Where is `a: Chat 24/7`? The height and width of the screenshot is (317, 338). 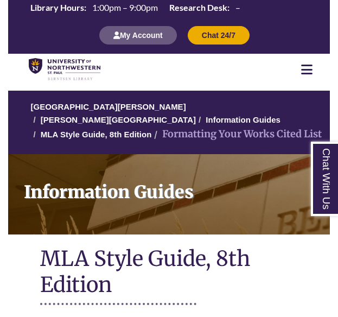 a: Chat 24/7 is located at coordinates (219, 35).